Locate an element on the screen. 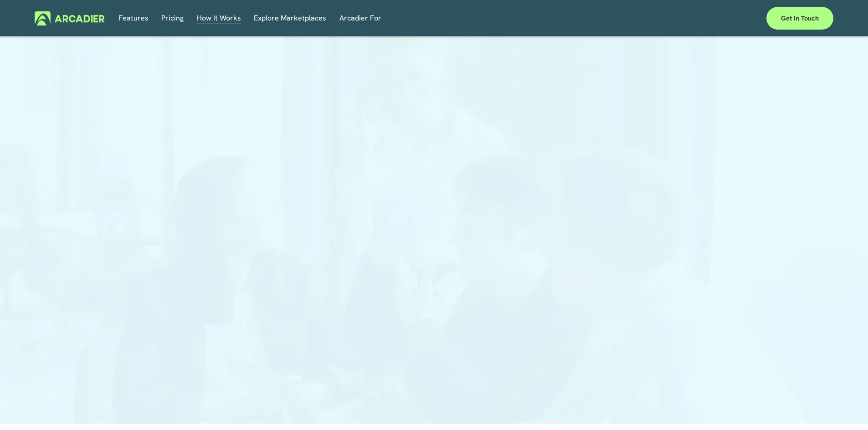 Image resolution: width=868 pixels, height=430 pixels. a: Get in touch is located at coordinates (800, 18).